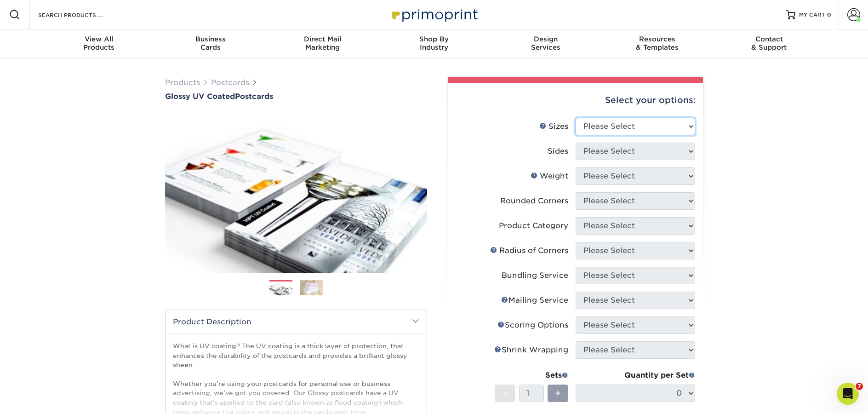 The width and height of the screenshot is (868, 414). I want to click on a: Contact& Support, so click(769, 44).